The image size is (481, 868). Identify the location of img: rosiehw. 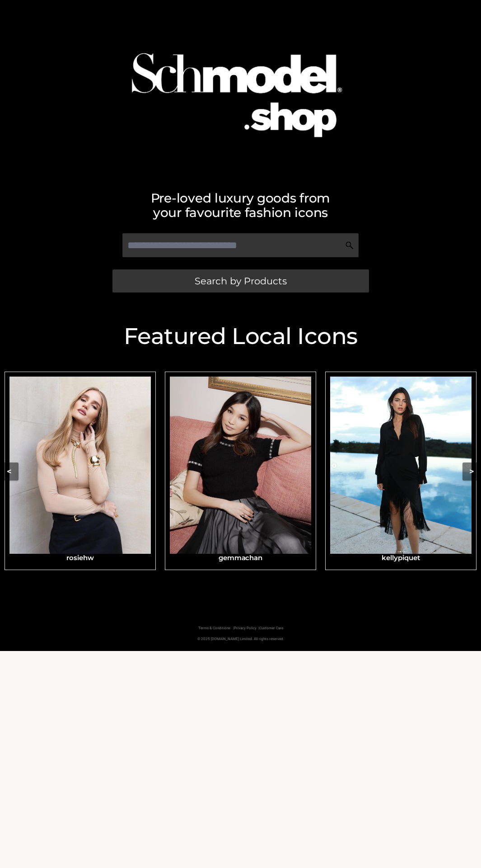
(80, 465).